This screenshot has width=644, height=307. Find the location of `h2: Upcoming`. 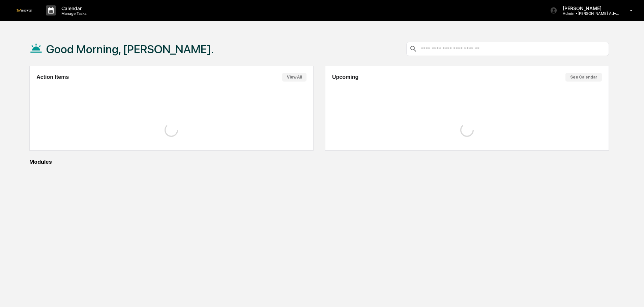

h2: Upcoming is located at coordinates (345, 77).